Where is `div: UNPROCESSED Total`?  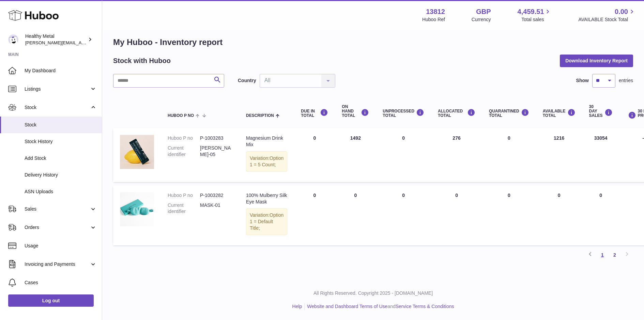
div: UNPROCESSED Total is located at coordinates (403, 113).